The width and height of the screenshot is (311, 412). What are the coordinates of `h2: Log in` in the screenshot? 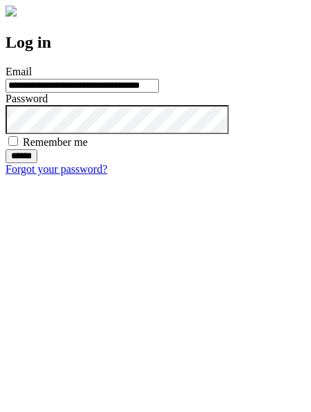 It's located at (155, 42).